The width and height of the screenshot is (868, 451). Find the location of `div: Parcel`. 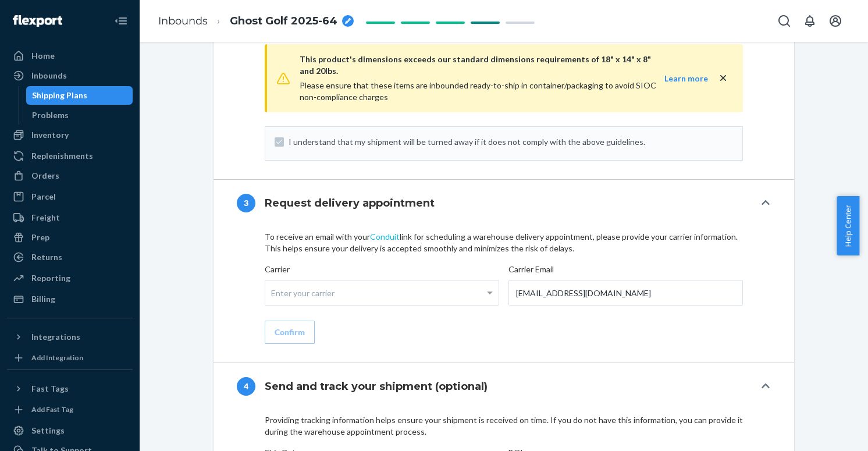

div: Parcel is located at coordinates (44, 196).